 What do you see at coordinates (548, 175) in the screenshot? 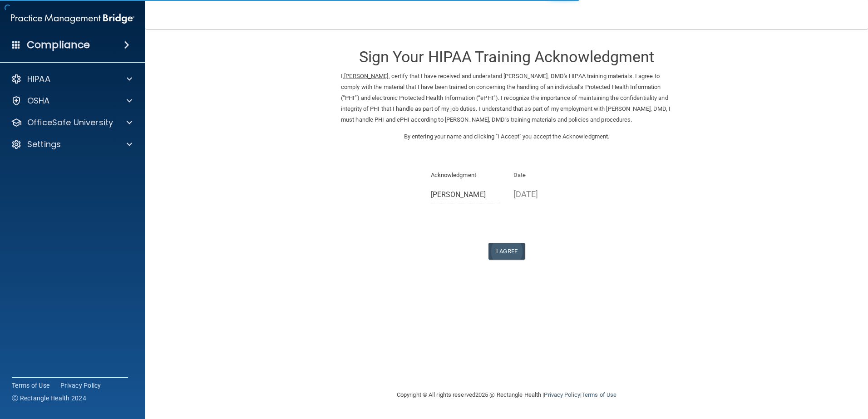
I see `p: Date` at bounding box center [548, 175].